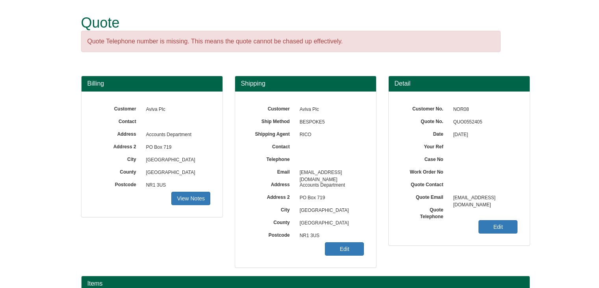  I want to click on label: Quote Contact, so click(425, 183).